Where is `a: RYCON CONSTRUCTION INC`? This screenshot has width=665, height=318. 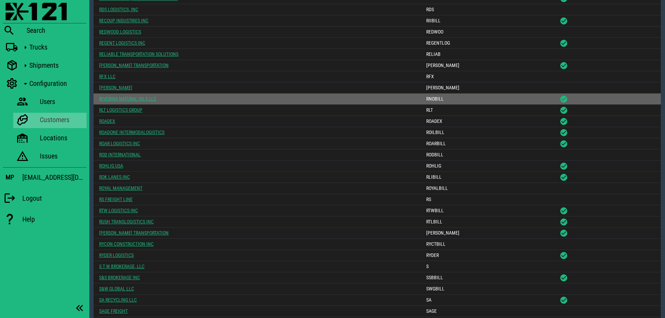
a: RYCON CONSTRUCTION INC is located at coordinates (126, 244).